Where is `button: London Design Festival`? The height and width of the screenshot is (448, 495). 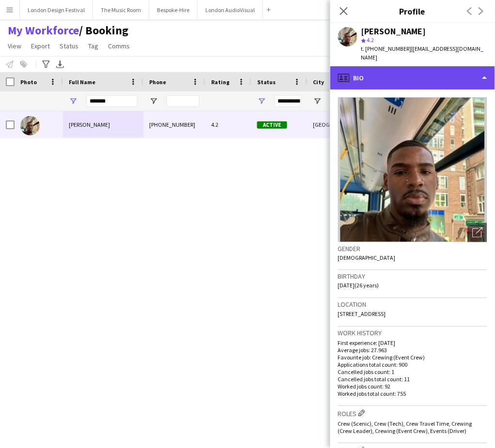 button: London Design Festival is located at coordinates (56, 10).